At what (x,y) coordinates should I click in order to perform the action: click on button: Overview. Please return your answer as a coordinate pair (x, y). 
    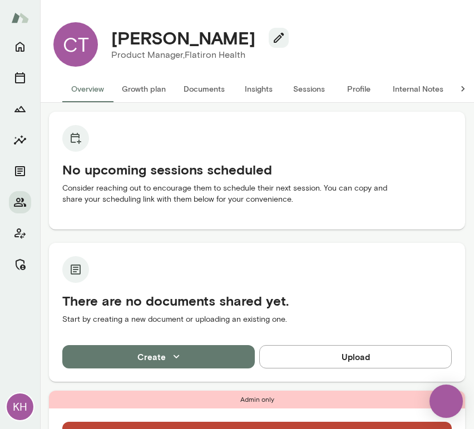
    Looking at the image, I should click on (87, 89).